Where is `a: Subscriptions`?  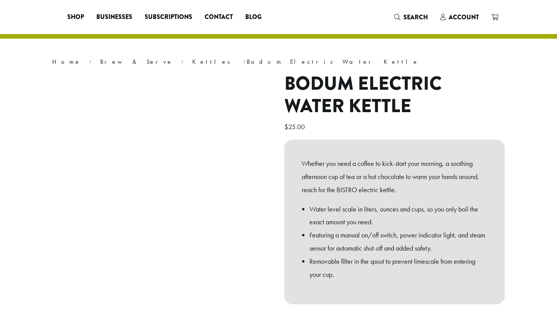
a: Subscriptions is located at coordinates (168, 17).